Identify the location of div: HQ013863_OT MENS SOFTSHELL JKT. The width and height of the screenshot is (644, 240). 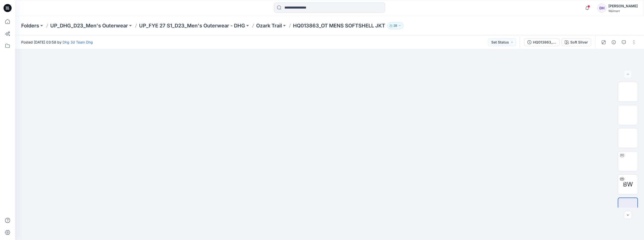
(544, 43).